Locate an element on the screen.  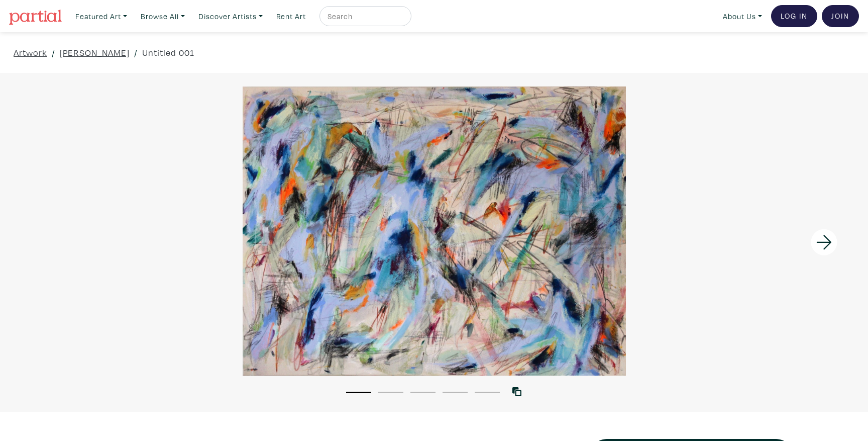
button: 3 of 5 is located at coordinates (423, 392).